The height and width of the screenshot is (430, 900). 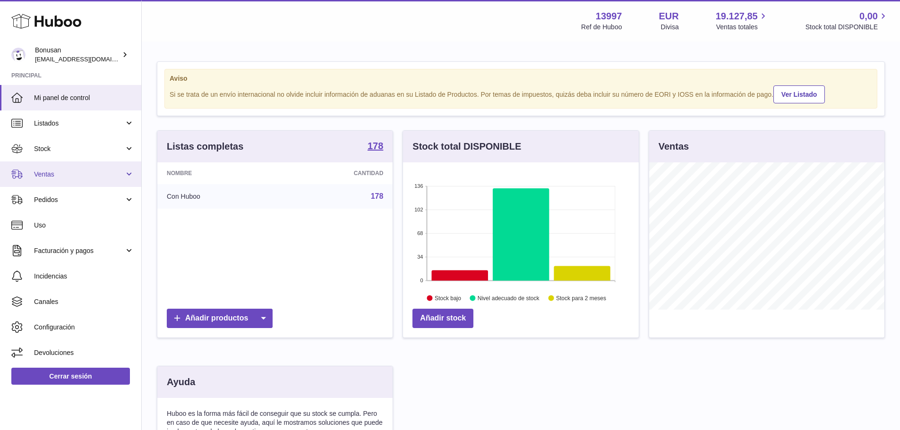 What do you see at coordinates (420, 257) in the screenshot?
I see `text: 34` at bounding box center [420, 257].